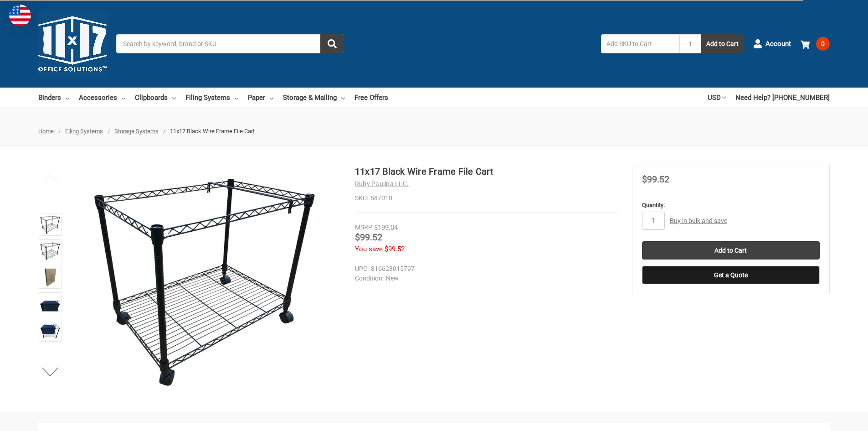 The height and width of the screenshot is (431, 868). Describe the element at coordinates (369, 249) in the screenshot. I see `span: You save` at that location.